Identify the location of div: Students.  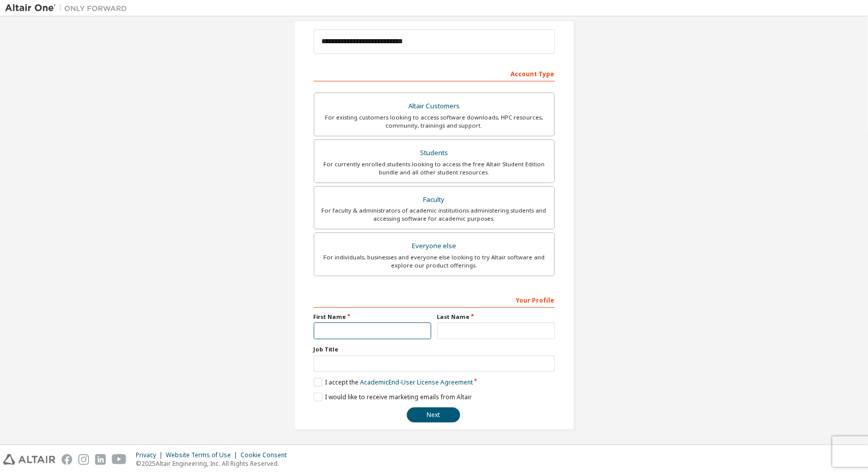
(434, 153).